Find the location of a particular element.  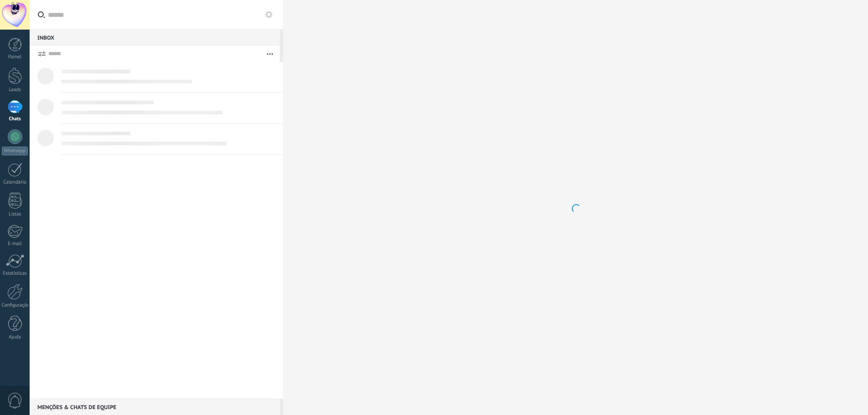

div: Ajuda is located at coordinates (15, 337).